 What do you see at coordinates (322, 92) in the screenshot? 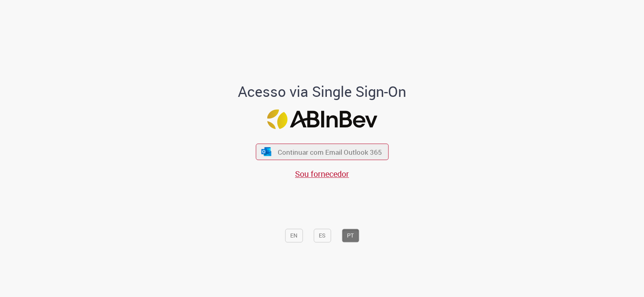
I see `h1: Acesso via Single Sign-On` at bounding box center [322, 92].